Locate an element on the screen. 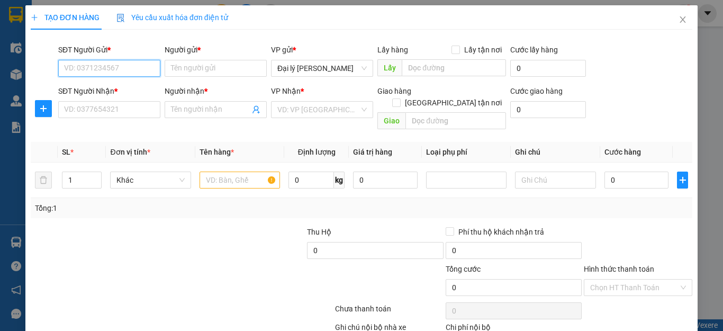 The height and width of the screenshot is (331, 723). label: Hình thức thanh toán is located at coordinates (619, 269).